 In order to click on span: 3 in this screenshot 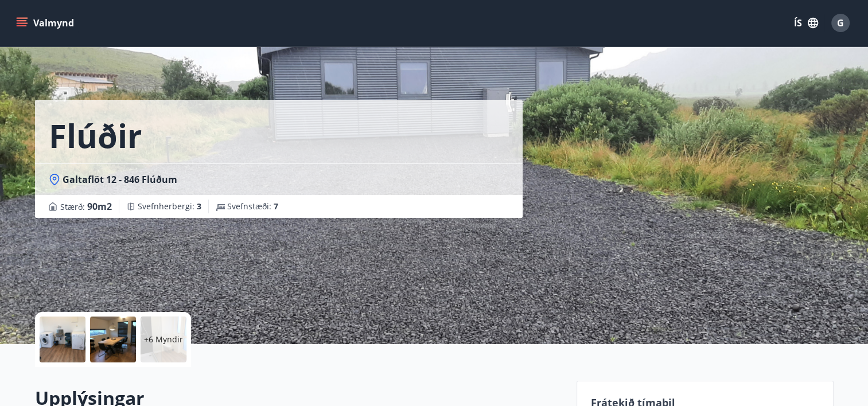, I will do `click(199, 206)`.